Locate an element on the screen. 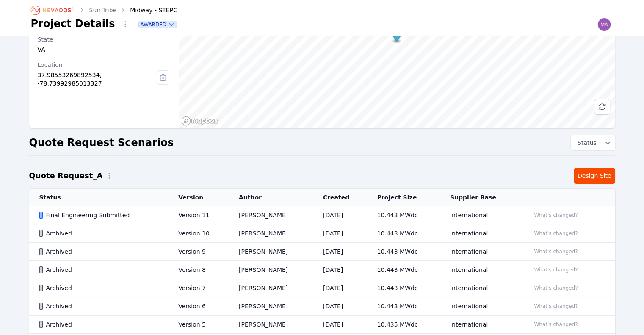 The image size is (644, 335). span: Awarded is located at coordinates (157, 24).